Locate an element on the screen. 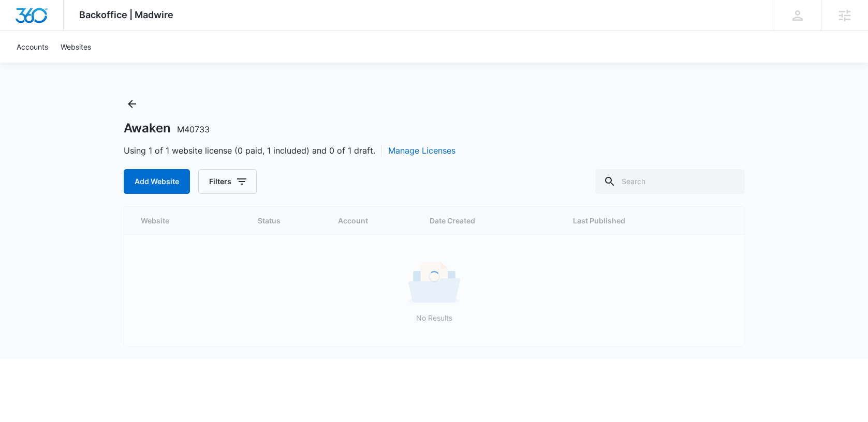 This screenshot has width=868, height=422. button: Back is located at coordinates (132, 104).